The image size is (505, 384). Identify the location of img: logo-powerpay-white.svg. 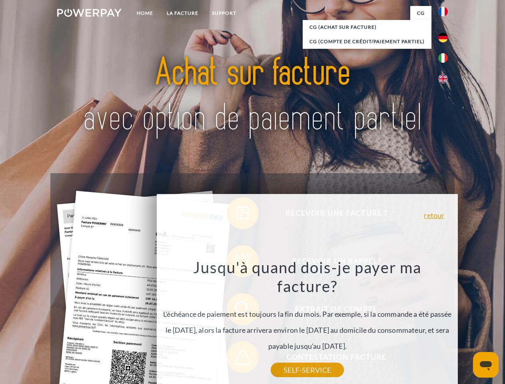
(89, 13).